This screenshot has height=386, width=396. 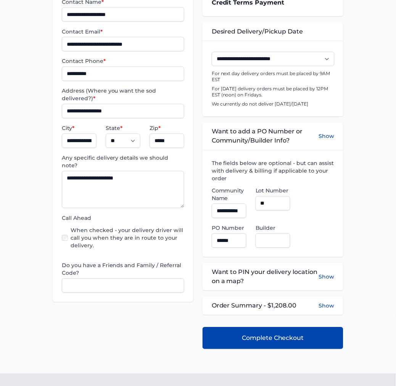 I want to click on label: State, so click(x=123, y=128).